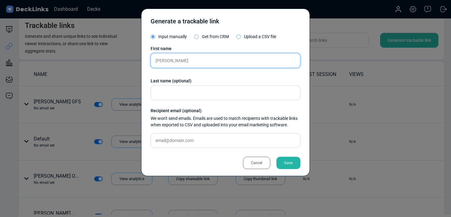 This screenshot has height=217, width=451. What do you see at coordinates (225, 140) in the screenshot?
I see `input: email@domain.com` at bounding box center [225, 140].